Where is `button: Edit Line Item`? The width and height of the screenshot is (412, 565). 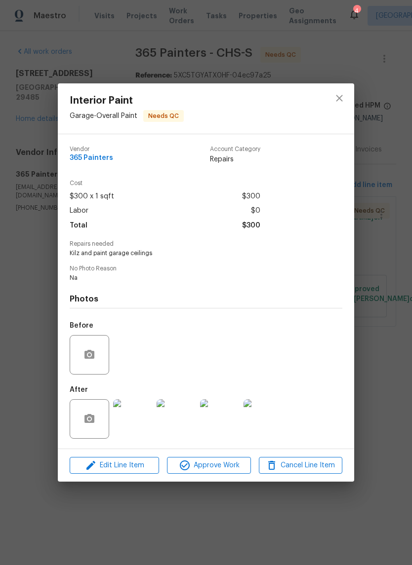 button: Edit Line Item is located at coordinates (114, 466).